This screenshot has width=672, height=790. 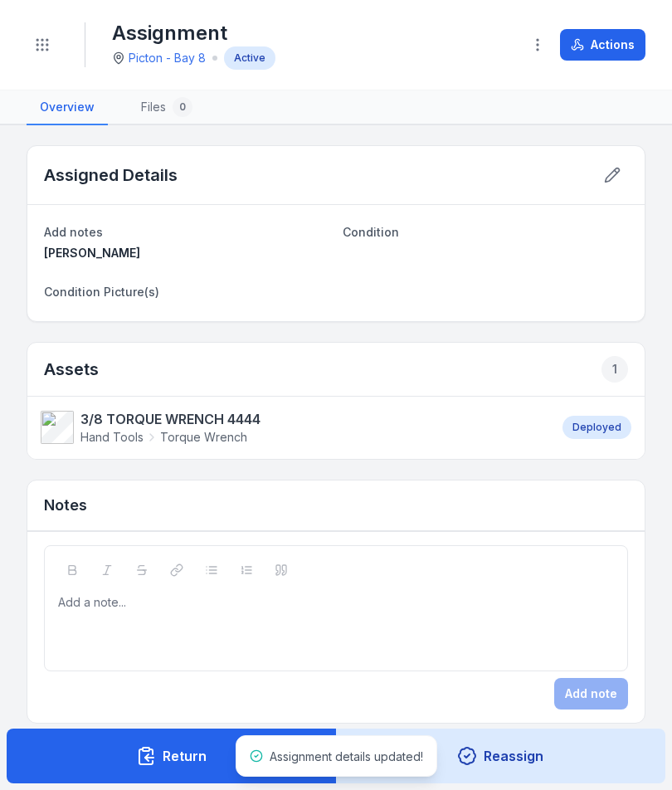 What do you see at coordinates (615, 369) in the screenshot?
I see `div: 1` at bounding box center [615, 369].